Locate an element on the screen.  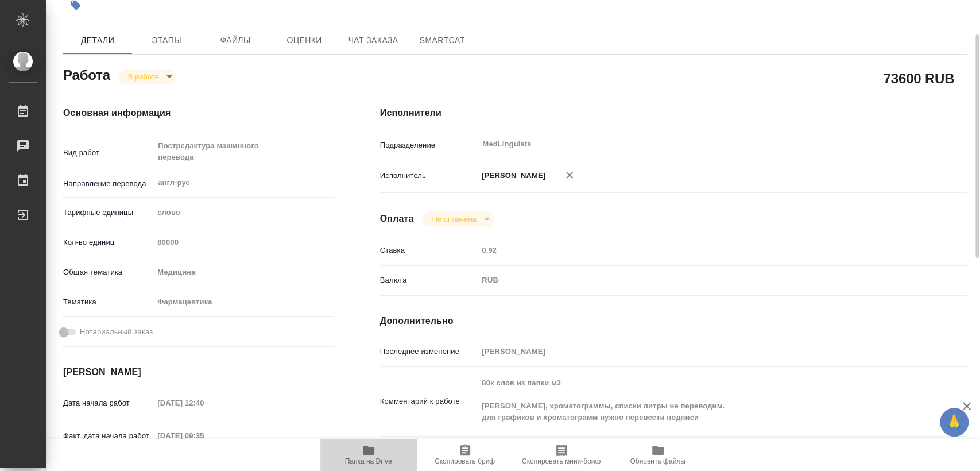
span: Оценки is located at coordinates (304, 41).